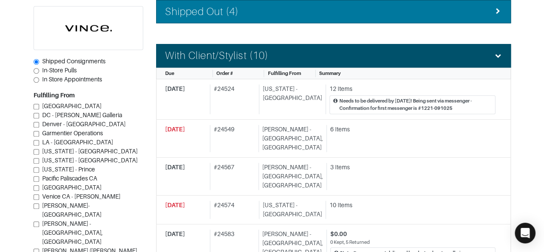 The image size is (544, 252). Describe the element at coordinates (233, 209) in the screenshot. I see `div: # 24574` at that location.